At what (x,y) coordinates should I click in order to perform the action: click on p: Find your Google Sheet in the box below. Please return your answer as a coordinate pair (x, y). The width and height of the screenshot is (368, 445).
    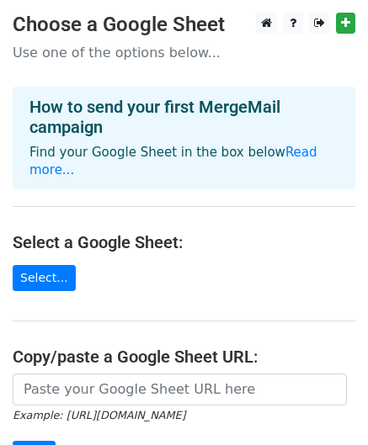
    Looking at the image, I should click on (183, 162).